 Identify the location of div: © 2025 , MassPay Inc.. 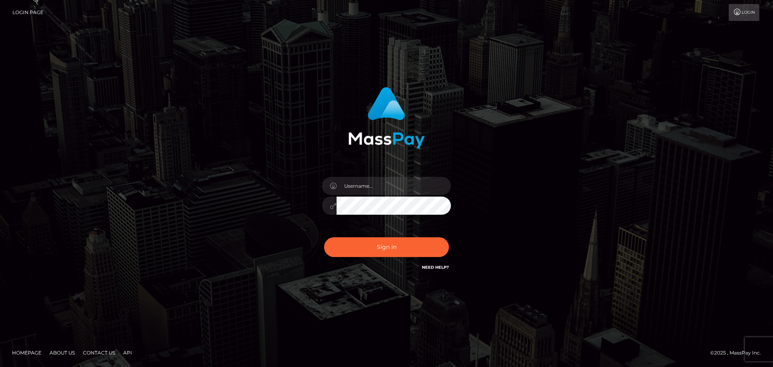
(738, 353).